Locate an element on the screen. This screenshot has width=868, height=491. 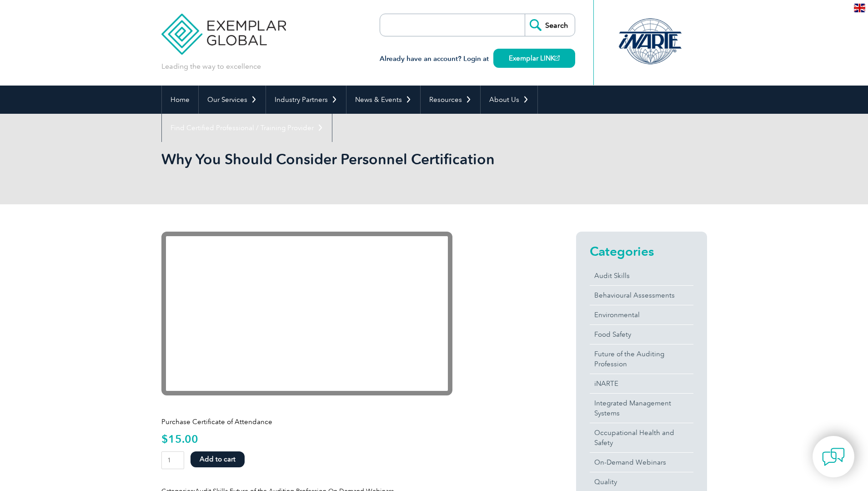
a: Future of the Auditing Profession is located at coordinates (642, 359).